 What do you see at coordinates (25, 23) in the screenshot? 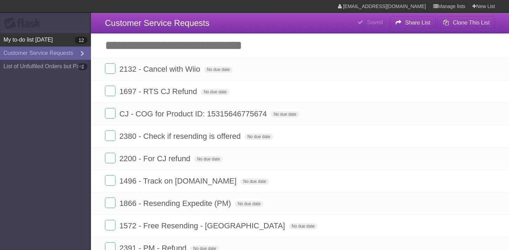
I see `div: Flask` at bounding box center [25, 23].